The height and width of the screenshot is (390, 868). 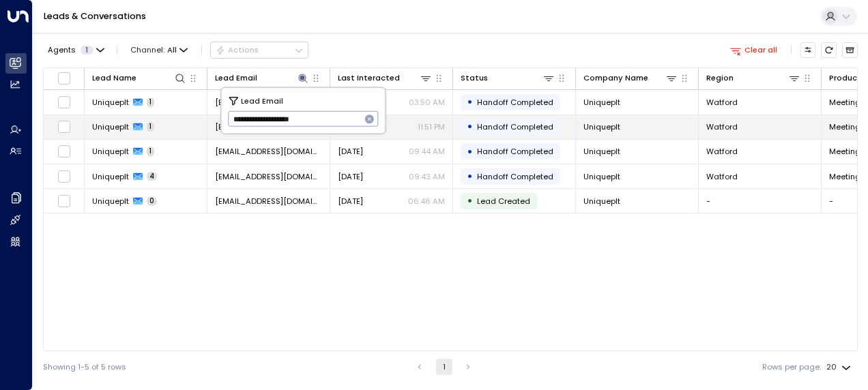 What do you see at coordinates (840, 367) in the screenshot?
I see `div: 20` at bounding box center [840, 367].